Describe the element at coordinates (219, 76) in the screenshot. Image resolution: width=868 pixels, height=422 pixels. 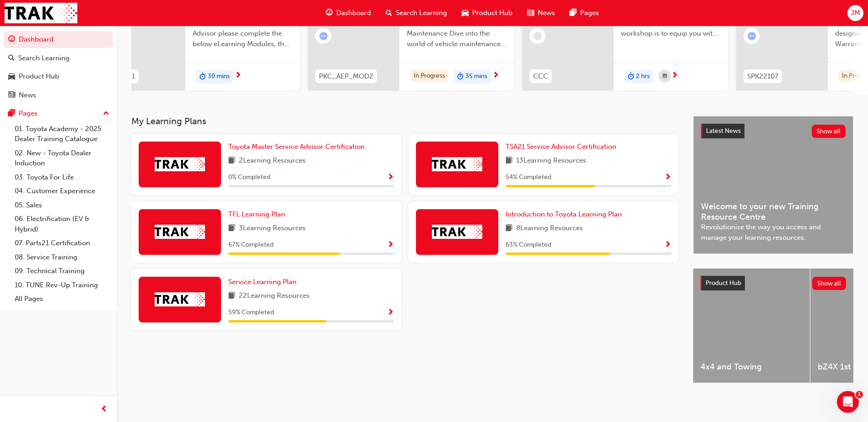
I see `span: 30 mins` at that location.